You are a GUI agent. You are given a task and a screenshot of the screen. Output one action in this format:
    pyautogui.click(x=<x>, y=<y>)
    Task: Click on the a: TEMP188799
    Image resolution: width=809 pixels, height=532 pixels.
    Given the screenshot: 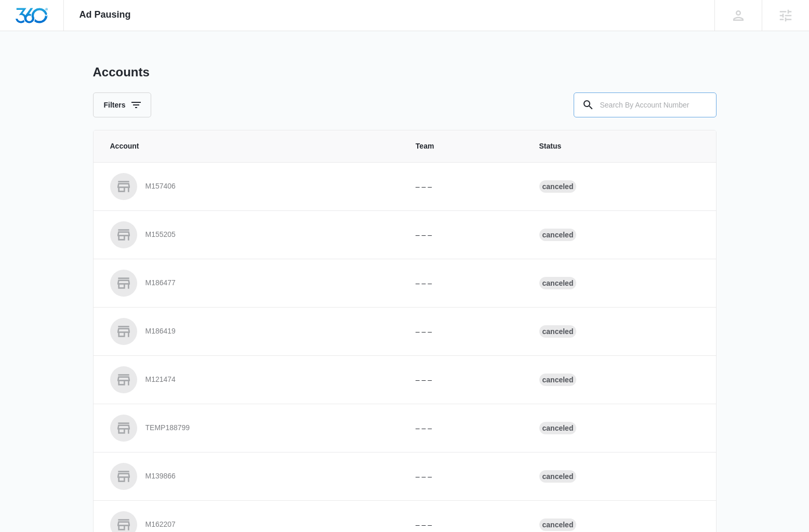 What is the action you would take?
    pyautogui.click(x=251, y=429)
    